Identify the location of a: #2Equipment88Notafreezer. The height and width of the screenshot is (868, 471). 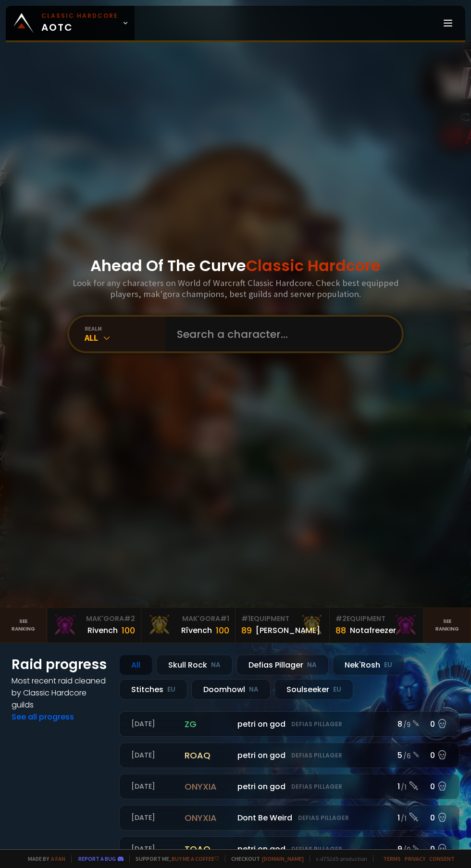
(377, 625).